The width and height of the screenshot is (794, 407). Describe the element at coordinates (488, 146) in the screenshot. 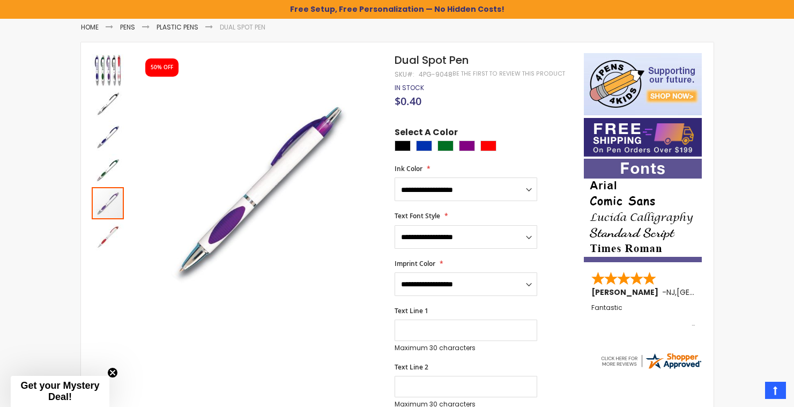

I see `div: Red` at that location.